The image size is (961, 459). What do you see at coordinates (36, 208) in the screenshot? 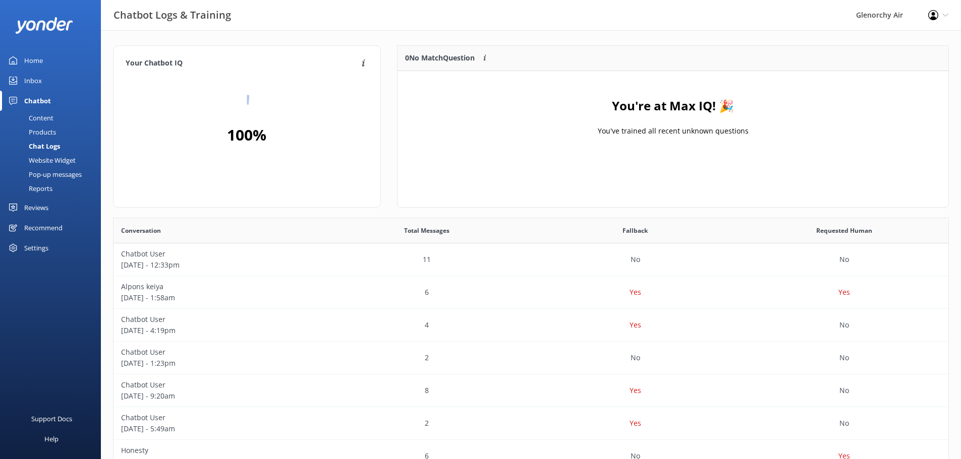
I see `div: Reviews` at bounding box center [36, 208].